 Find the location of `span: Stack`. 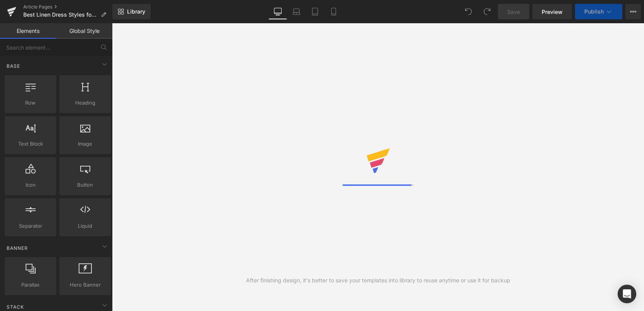

span: Stack is located at coordinates (15, 307).